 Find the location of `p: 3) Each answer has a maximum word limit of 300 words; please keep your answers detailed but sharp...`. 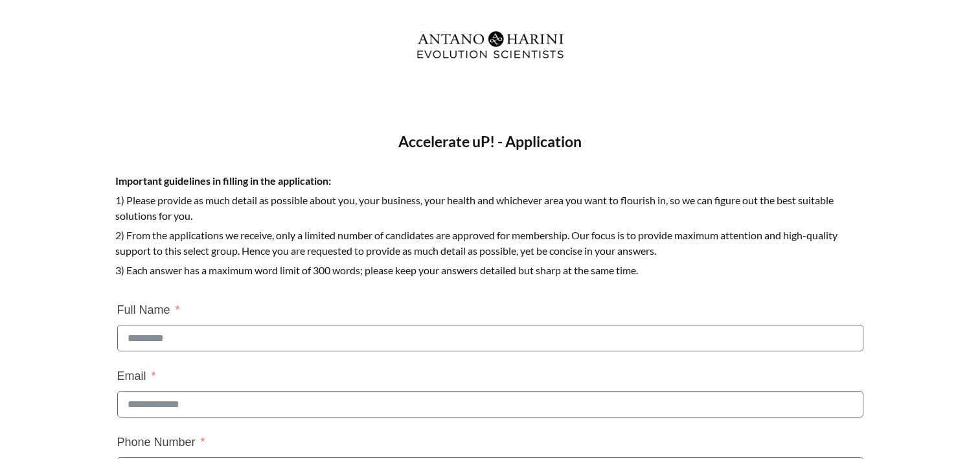

p: 3) Each answer has a maximum word limit of 300 words; please keep your answers detailed but sharp... is located at coordinates (490, 272).